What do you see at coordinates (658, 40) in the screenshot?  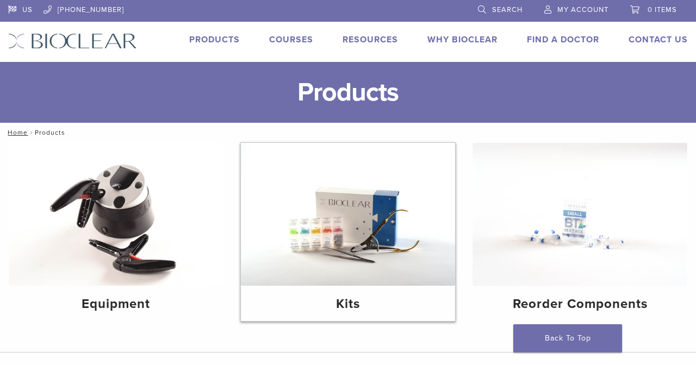 I see `a: Contact Us` at bounding box center [658, 40].